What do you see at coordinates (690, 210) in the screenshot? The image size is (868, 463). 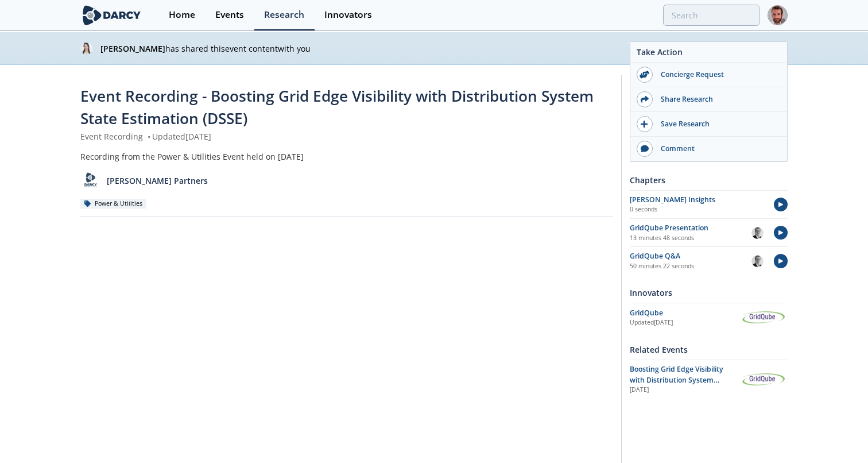 I see `p: 0 seconds` at bounding box center [690, 210].